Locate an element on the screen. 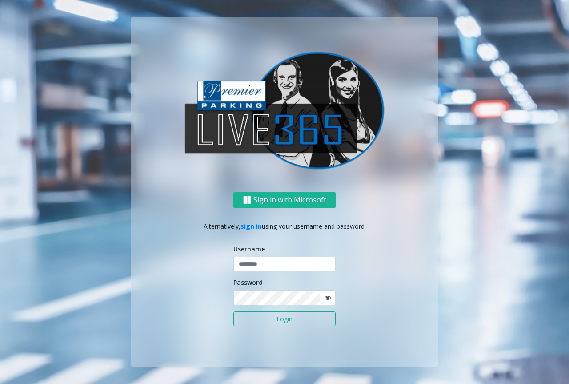  a: sign in is located at coordinates (251, 226).